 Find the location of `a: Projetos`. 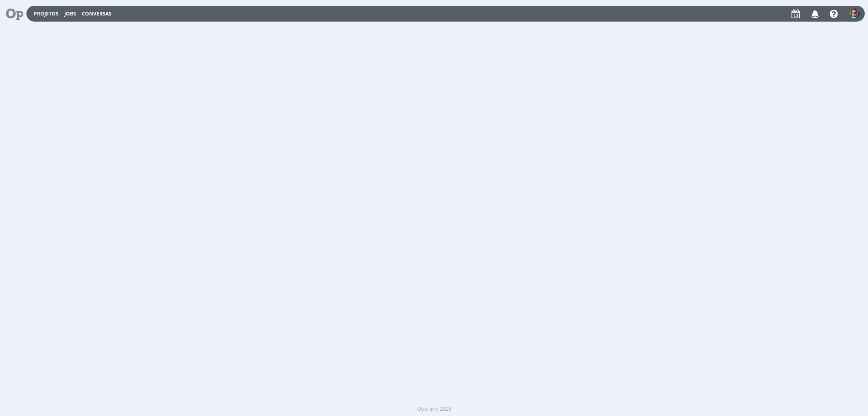

a: Projetos is located at coordinates (46, 14).